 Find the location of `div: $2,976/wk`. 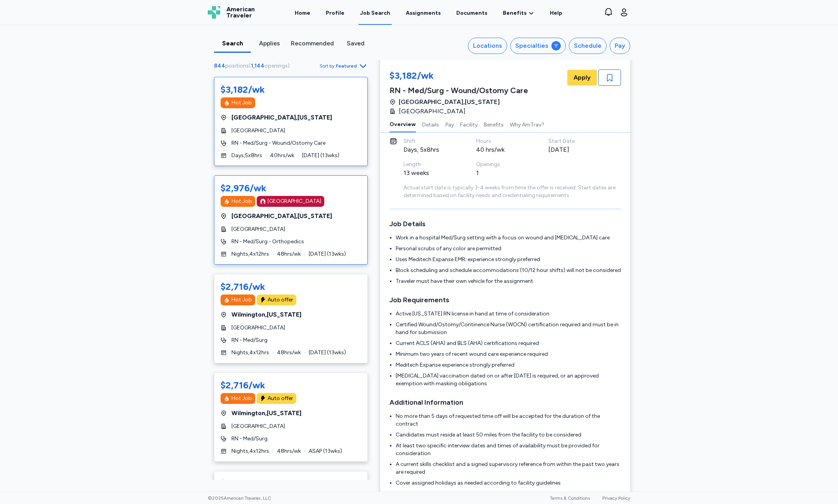

div: $2,976/wk is located at coordinates (244, 188).